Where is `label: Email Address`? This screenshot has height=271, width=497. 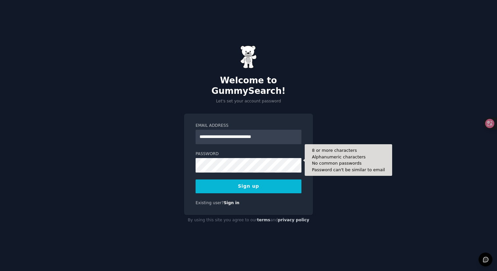
label: Email Address is located at coordinates (249, 126).